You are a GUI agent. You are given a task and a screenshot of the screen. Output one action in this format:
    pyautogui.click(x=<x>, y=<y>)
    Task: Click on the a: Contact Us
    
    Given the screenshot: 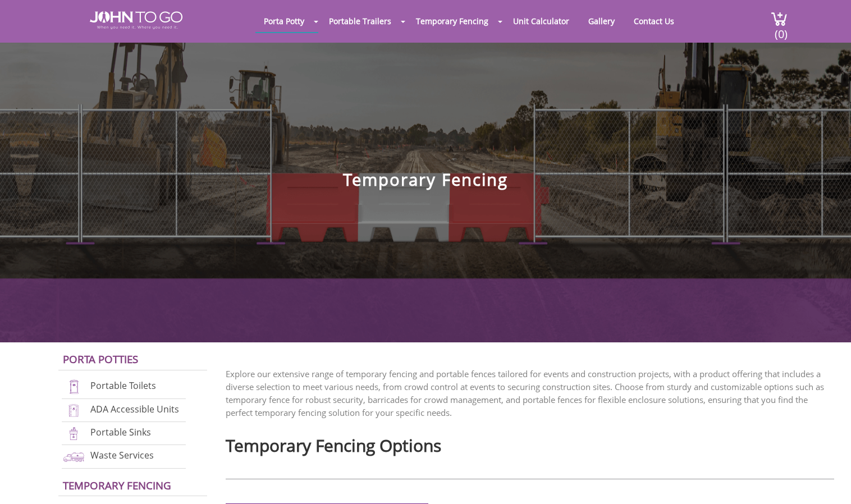 What is the action you would take?
    pyautogui.click(x=654, y=21)
    